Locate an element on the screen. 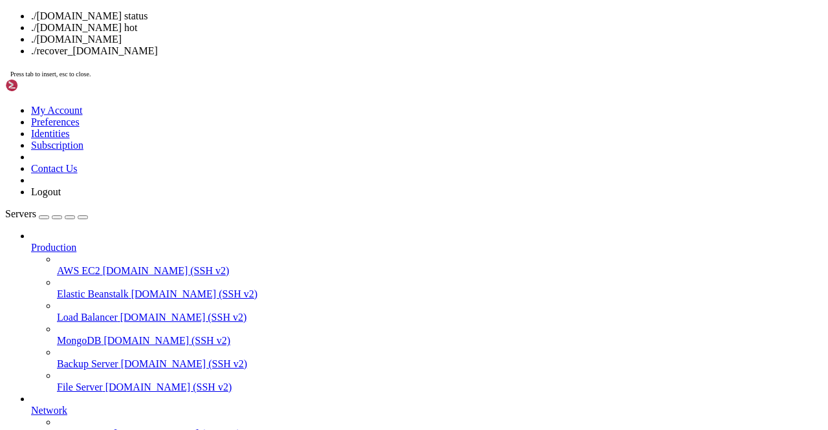  a: Logout is located at coordinates (46, 191).